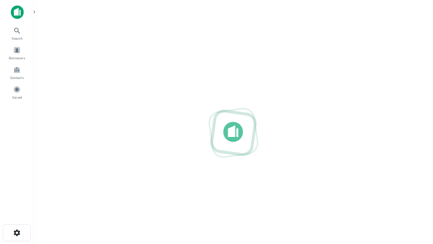 Image resolution: width=433 pixels, height=244 pixels. I want to click on a: Saved, so click(17, 92).